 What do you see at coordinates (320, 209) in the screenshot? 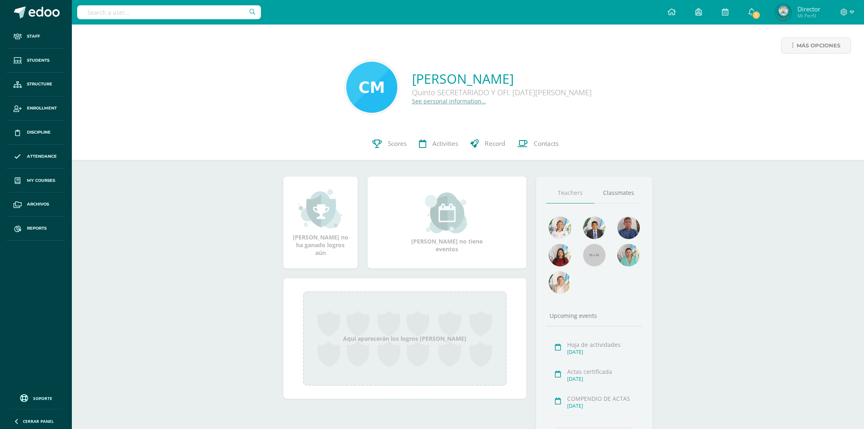
I see `img: achievement_small.png` at bounding box center [320, 209].